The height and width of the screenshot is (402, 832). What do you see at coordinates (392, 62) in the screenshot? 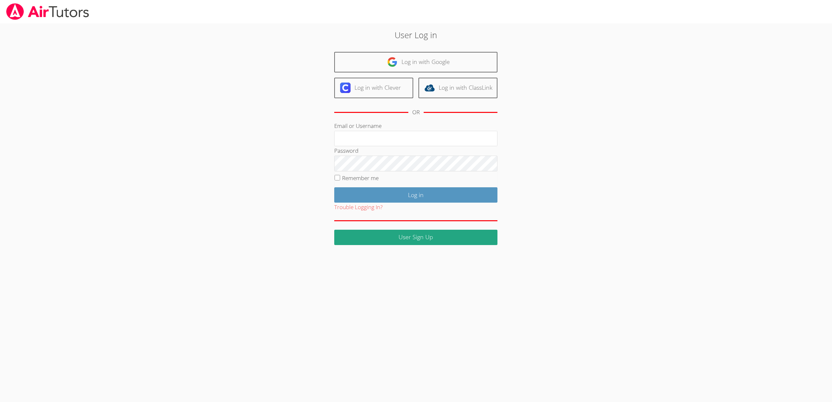
I see `img: google-logo-50288ca7cdecda66e5e0955fdab243c47b7ad437acaf1139b6f446037453330a.svg` at bounding box center [392, 62].